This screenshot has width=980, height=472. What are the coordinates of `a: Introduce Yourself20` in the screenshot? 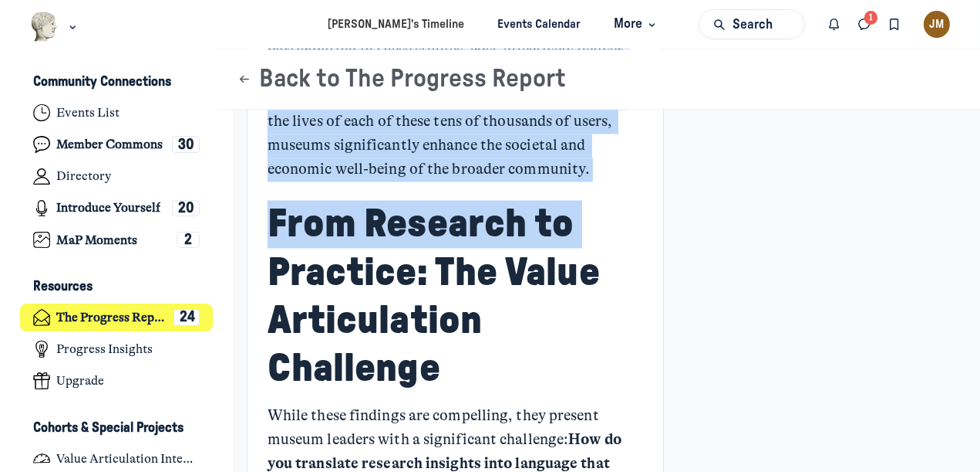 It's located at (117, 207).